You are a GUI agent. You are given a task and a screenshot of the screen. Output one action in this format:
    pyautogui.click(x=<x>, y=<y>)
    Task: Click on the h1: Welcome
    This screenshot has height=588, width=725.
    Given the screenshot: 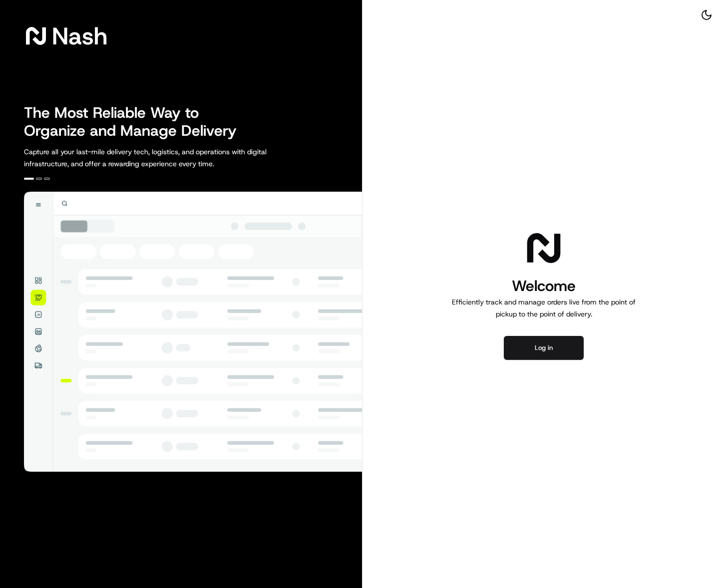 What is the action you would take?
    pyautogui.click(x=544, y=286)
    